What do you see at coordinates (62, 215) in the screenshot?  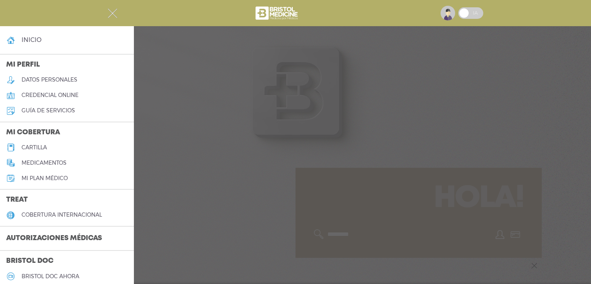 I see `h5: cobertura internacional` at bounding box center [62, 215].